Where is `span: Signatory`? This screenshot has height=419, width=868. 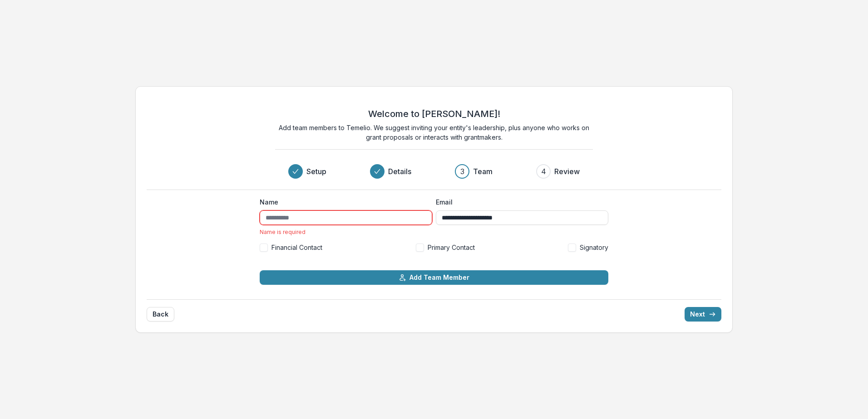
span: Signatory is located at coordinates (593, 247).